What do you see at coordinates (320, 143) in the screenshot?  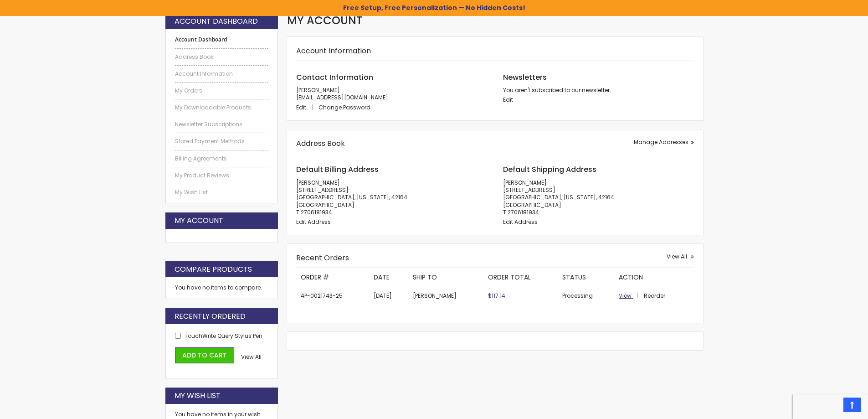 I see `strong: Address Book` at bounding box center [320, 143].